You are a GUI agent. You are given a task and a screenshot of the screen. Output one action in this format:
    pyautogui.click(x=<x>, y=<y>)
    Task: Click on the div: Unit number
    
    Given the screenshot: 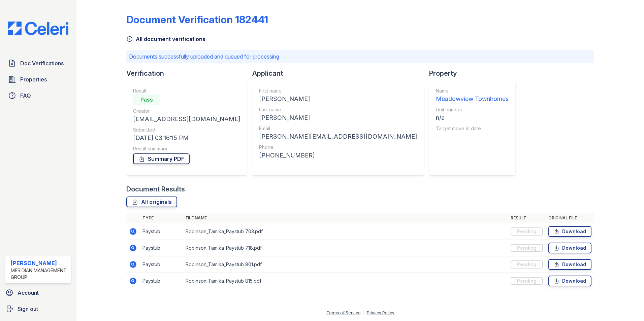 What is the action you would take?
    pyautogui.click(x=472, y=110)
    